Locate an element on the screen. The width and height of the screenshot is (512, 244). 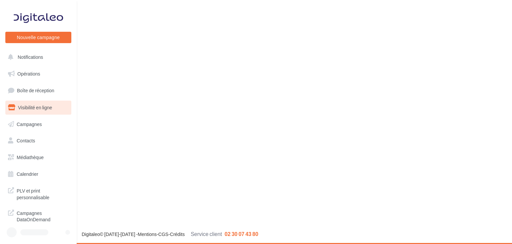
button: Notifications is located at coordinates (37, 57).